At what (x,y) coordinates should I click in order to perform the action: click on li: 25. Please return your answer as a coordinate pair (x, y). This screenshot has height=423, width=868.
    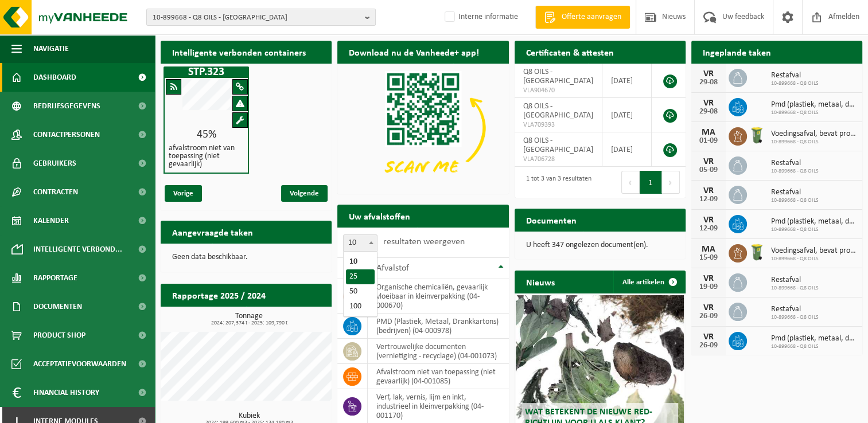
    Looking at the image, I should click on (360, 277).